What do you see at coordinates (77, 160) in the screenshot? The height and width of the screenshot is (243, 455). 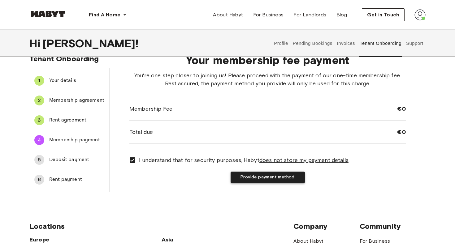 I see `span: Deposit payment` at bounding box center [77, 160].